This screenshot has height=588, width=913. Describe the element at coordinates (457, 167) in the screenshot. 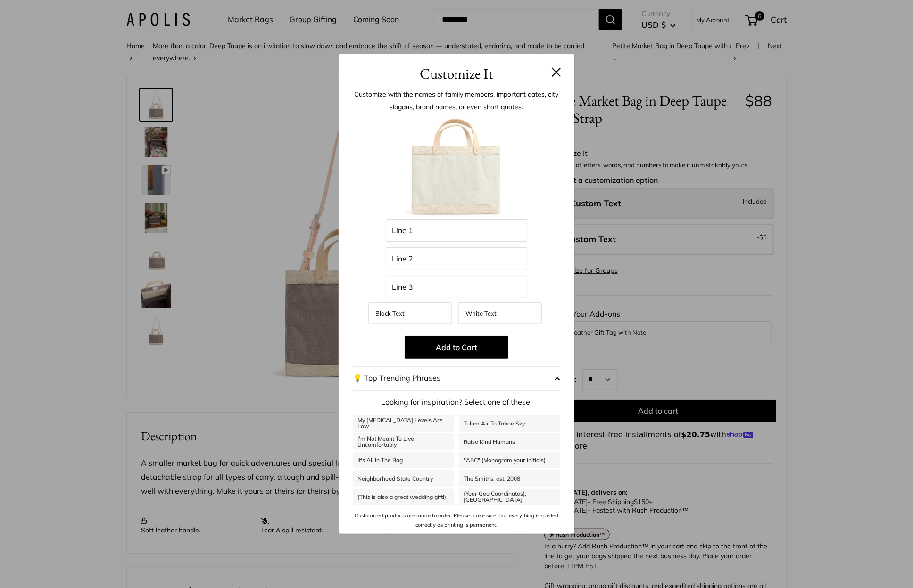

I see `img: dove_035-customizer.jpg` at that location.